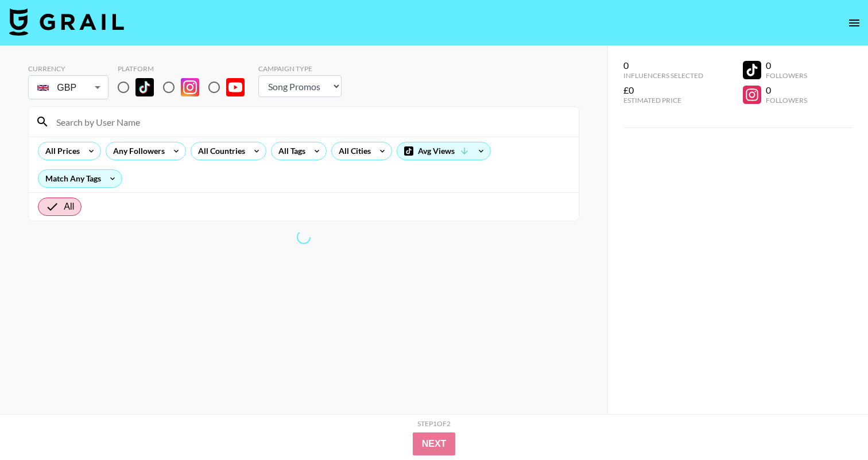 The image size is (868, 460). Describe the element at coordinates (60, 151) in the screenshot. I see `div: All Prices` at that location.